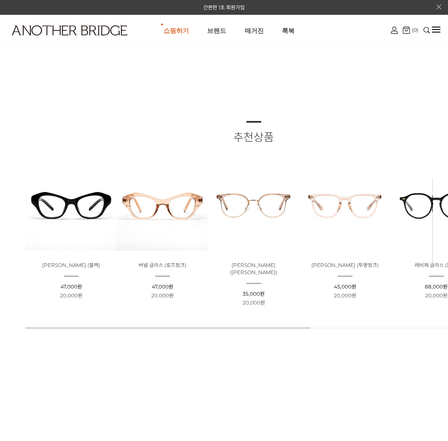 Image resolution: width=448 pixels, height=441 pixels. What do you see at coordinates (29, 284) in the screenshot?
I see `span: 홈` at bounding box center [29, 284].